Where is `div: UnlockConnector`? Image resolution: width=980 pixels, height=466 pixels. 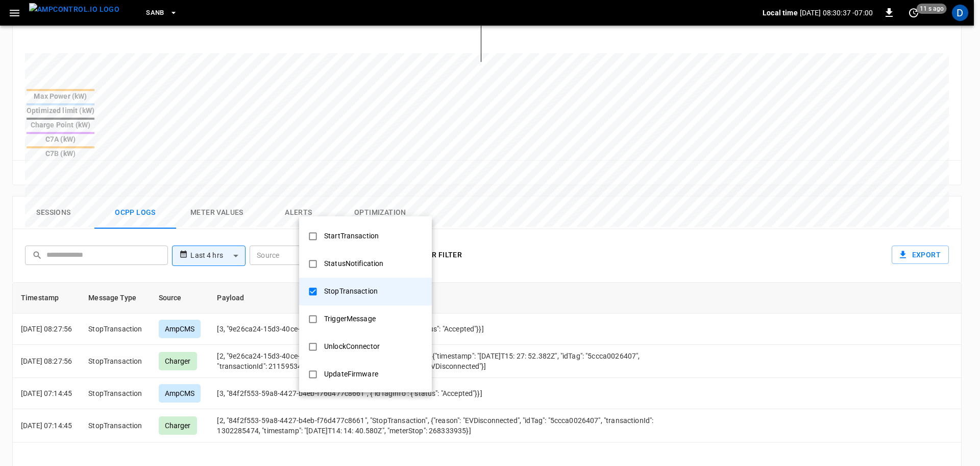
div: UnlockConnector is located at coordinates (352, 346).